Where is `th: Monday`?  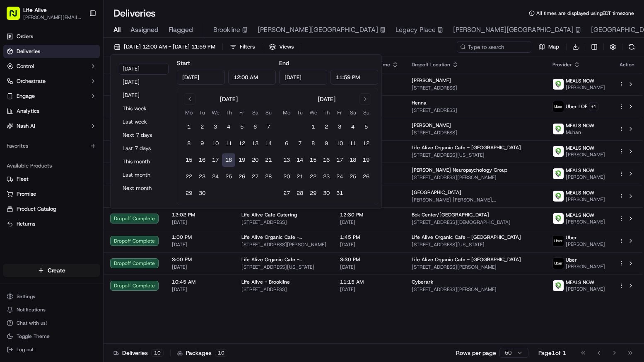
th: Monday is located at coordinates (287, 113).